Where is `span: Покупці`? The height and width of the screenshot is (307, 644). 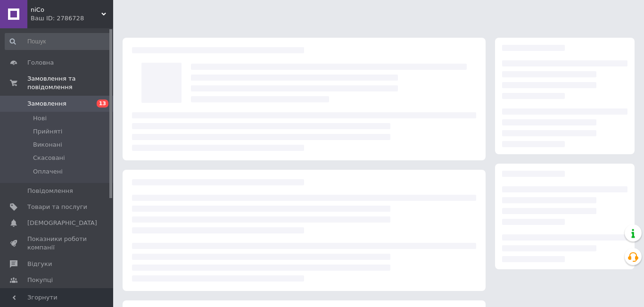 span: Покупці is located at coordinates (40, 280).